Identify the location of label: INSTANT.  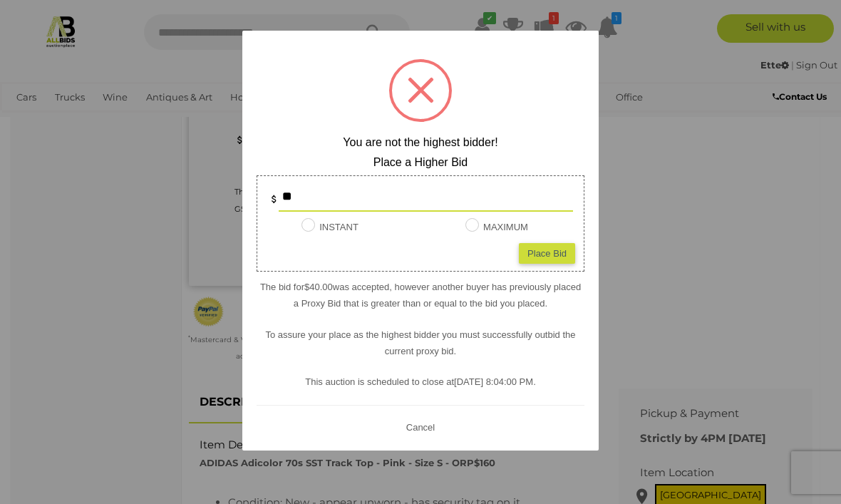
(330, 227).